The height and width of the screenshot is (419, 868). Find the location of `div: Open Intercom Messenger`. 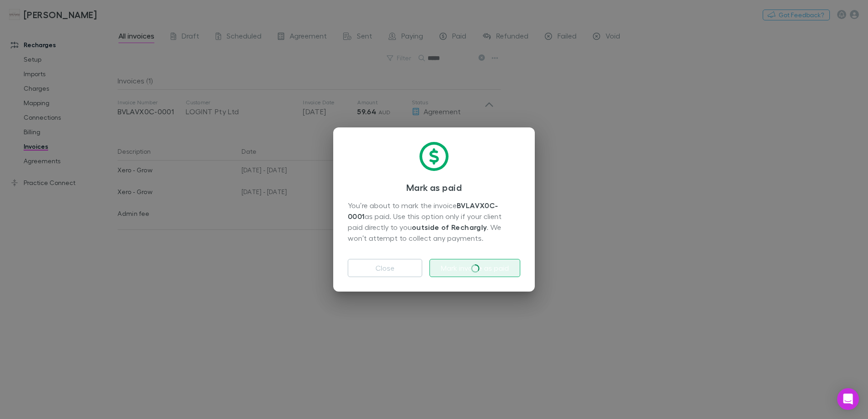

div: Open Intercom Messenger is located at coordinates (848, 399).